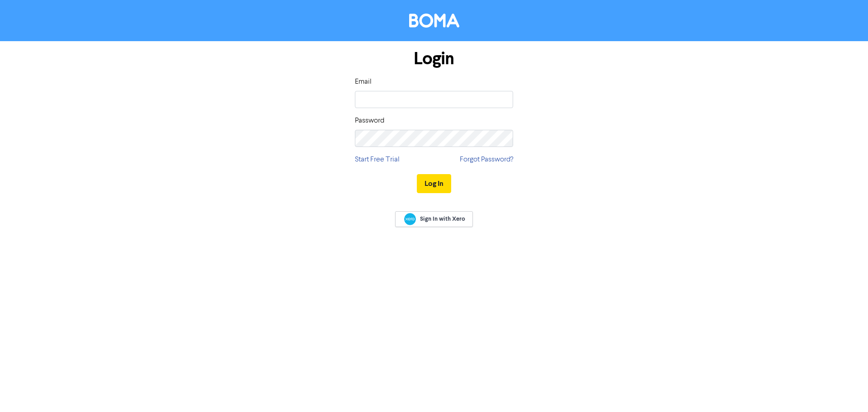 The width and height of the screenshot is (868, 412). I want to click on img: Xero logo, so click(410, 219).